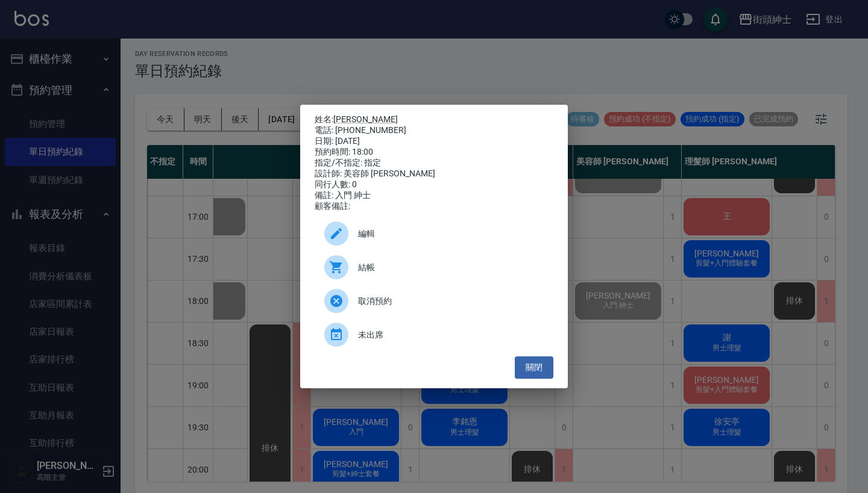 This screenshot has height=493, width=868. I want to click on div: 未出席, so click(434, 335).